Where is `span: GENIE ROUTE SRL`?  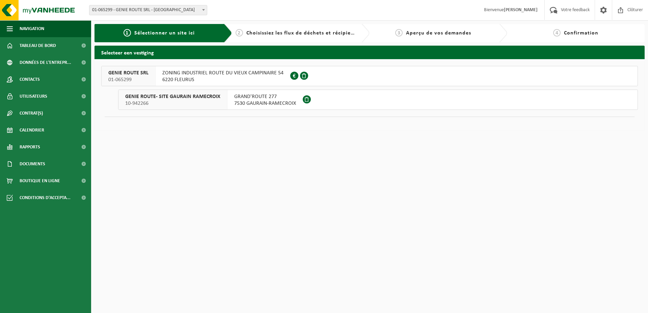 span: GENIE ROUTE SRL is located at coordinates (128, 73).